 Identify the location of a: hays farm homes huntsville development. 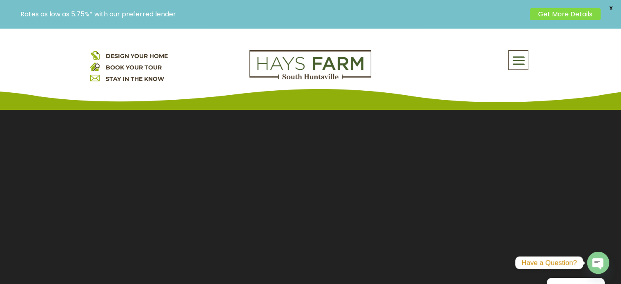
(310, 78).